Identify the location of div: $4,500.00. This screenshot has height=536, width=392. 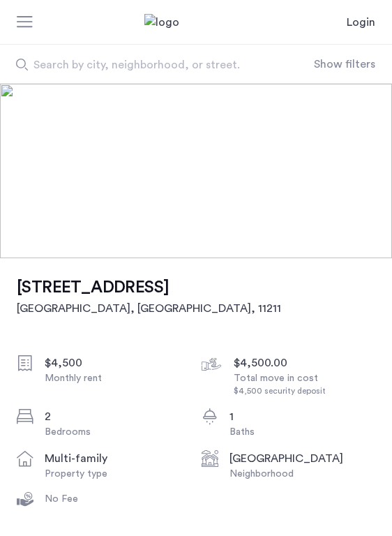
(306, 363).